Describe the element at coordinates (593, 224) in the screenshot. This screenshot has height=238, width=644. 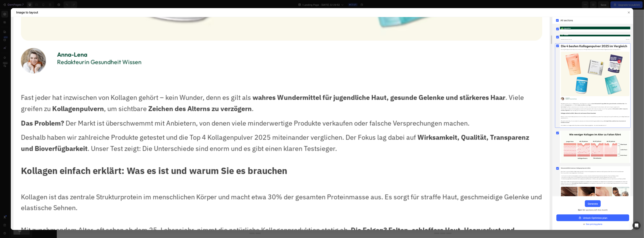
I see `div: or` at that location.